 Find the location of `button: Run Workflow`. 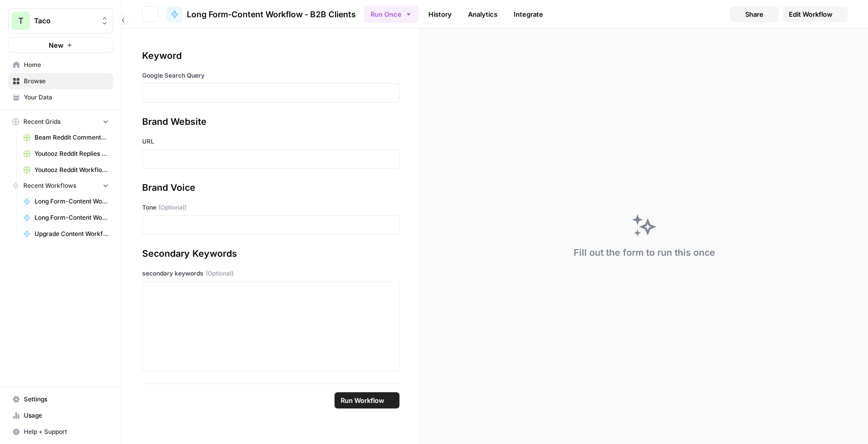

button: Run Workflow is located at coordinates (367, 400).